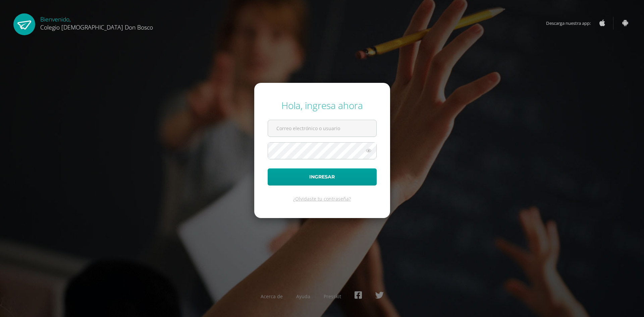 The height and width of the screenshot is (317, 644). What do you see at coordinates (322, 106) in the screenshot?
I see `div: Hola, ingresa ahora` at bounding box center [322, 106].